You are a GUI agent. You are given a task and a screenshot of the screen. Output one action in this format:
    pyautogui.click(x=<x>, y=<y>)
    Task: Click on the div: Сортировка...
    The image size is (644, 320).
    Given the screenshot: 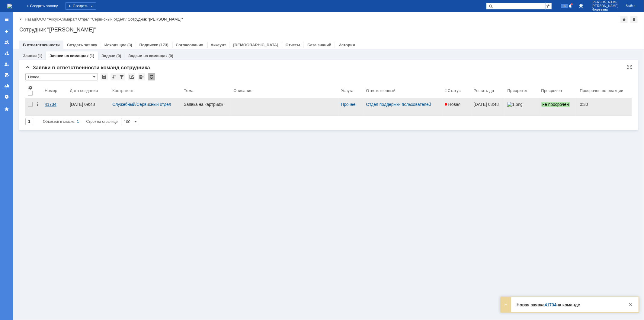 What is the action you would take?
    pyautogui.click(x=114, y=77)
    